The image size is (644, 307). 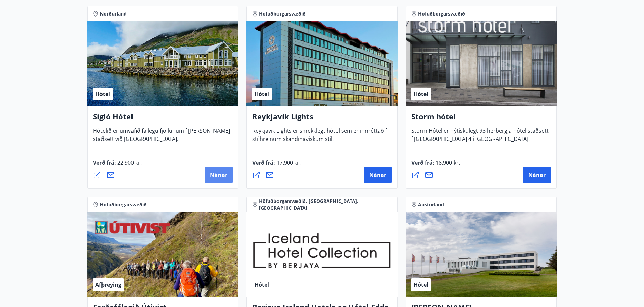 What do you see at coordinates (320, 138) in the screenshot?
I see `span: Reykjavik Lights er smekklegt hótel sem er innréttað í stílhreinum skandinavískum stíl.` at bounding box center [320, 138].